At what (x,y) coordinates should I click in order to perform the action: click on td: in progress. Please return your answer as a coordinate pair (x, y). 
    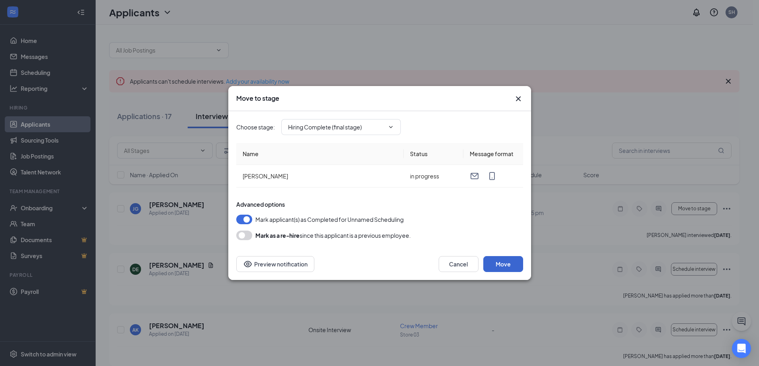
    Looking at the image, I should click on (433, 176).